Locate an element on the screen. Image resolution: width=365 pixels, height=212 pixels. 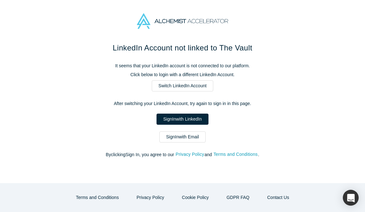
a: SignInwith LinkedIn is located at coordinates (182, 119).